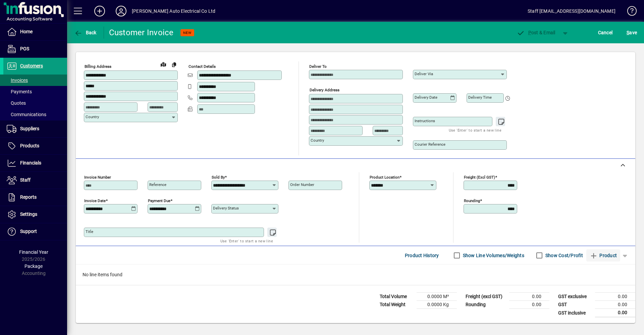  I want to click on mat-label: Courier Reference, so click(430, 144).